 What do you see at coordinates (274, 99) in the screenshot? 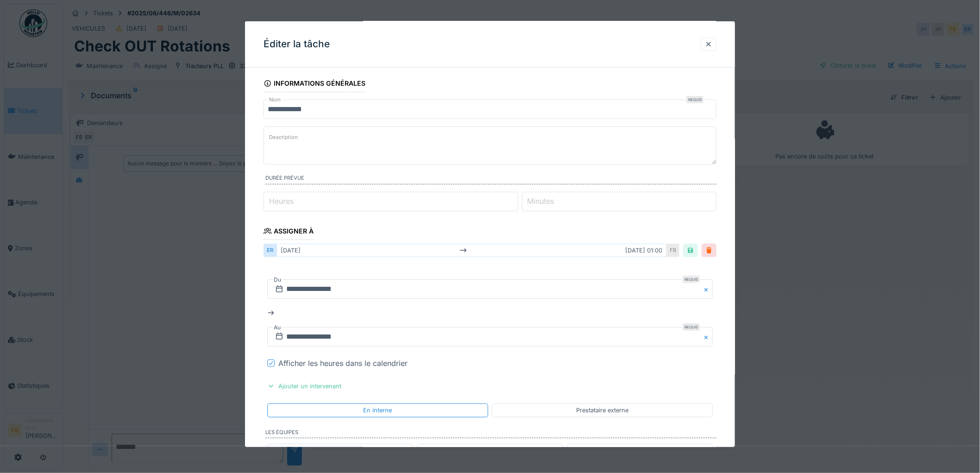
I see `label: Nom` at bounding box center [274, 99].